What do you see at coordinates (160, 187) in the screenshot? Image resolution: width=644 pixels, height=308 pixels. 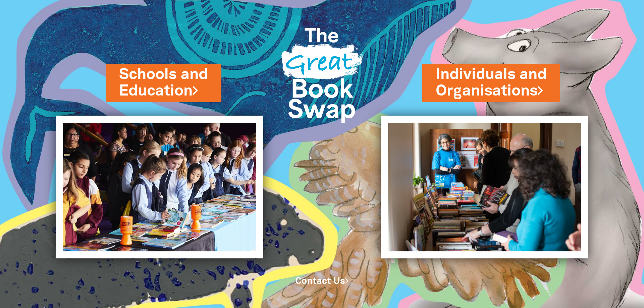 I see `img: Schools and Education` at bounding box center [160, 187].